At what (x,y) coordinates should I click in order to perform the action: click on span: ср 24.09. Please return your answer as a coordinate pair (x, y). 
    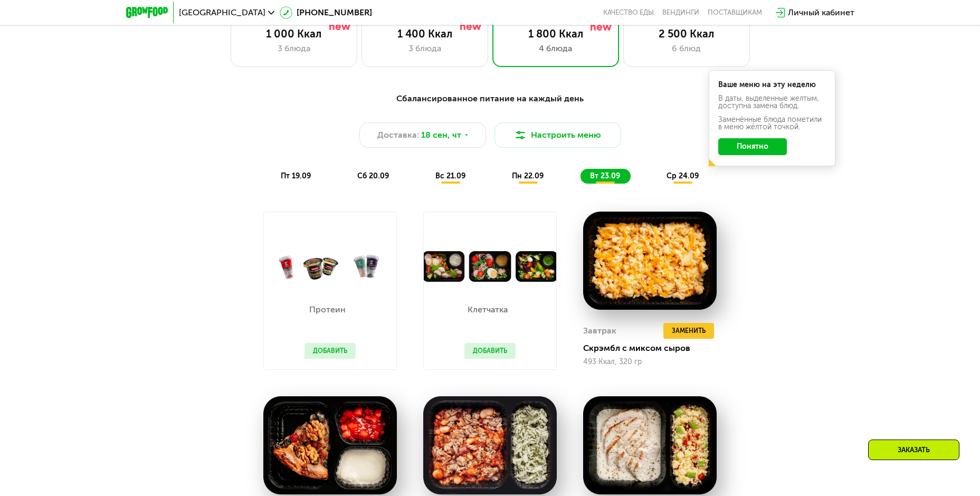
    Looking at the image, I should click on (683, 176).